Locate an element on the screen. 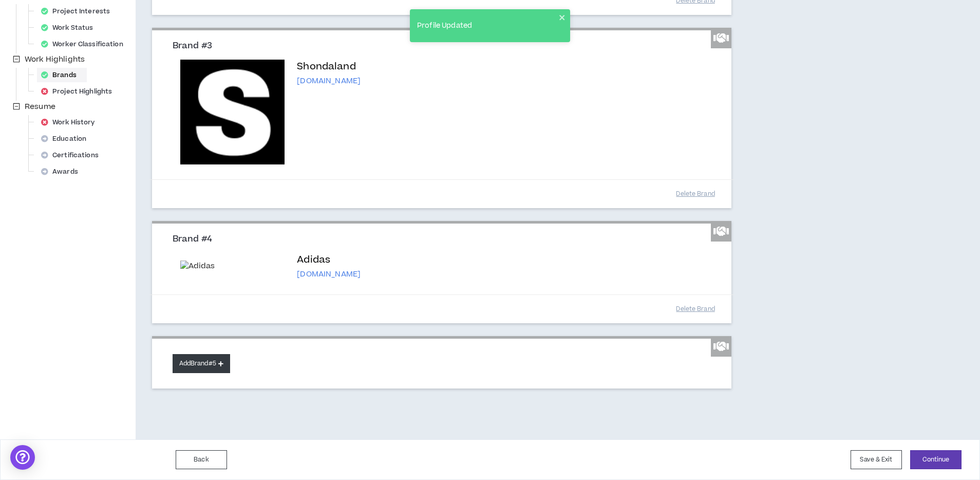  button: Save & Exit is located at coordinates (876, 459).